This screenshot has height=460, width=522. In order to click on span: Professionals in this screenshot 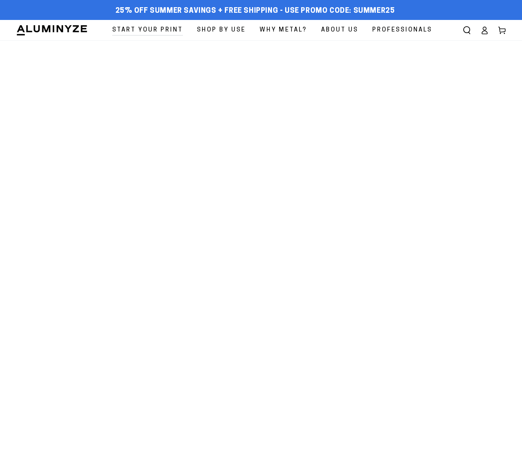, I will do `click(402, 30)`.